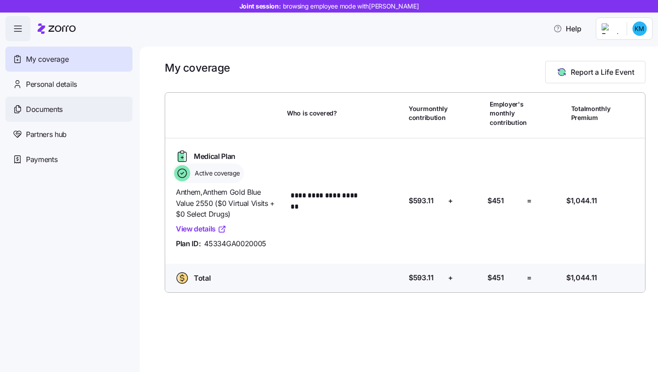  What do you see at coordinates (610, 29) in the screenshot?
I see `img: Employer logo` at bounding box center [610, 29].